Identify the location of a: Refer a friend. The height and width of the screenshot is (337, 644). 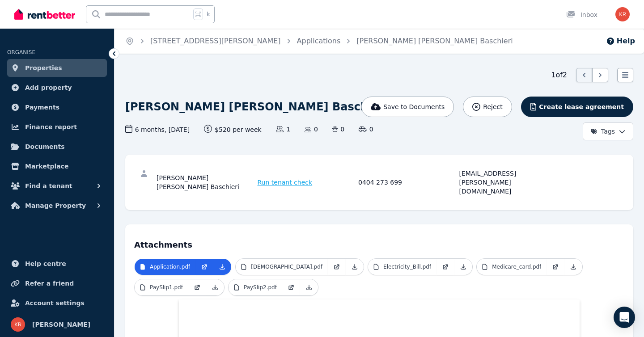
(57, 283).